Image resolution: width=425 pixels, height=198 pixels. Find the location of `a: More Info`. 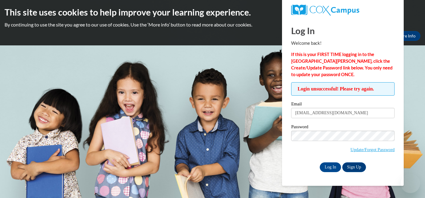

a: More Info is located at coordinates (406, 36).